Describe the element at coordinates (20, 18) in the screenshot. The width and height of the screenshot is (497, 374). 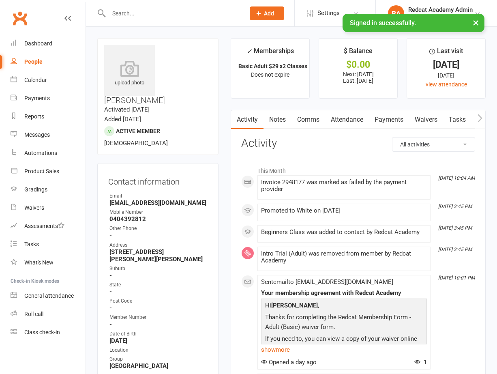
I see `a: Clubworx` at that location.